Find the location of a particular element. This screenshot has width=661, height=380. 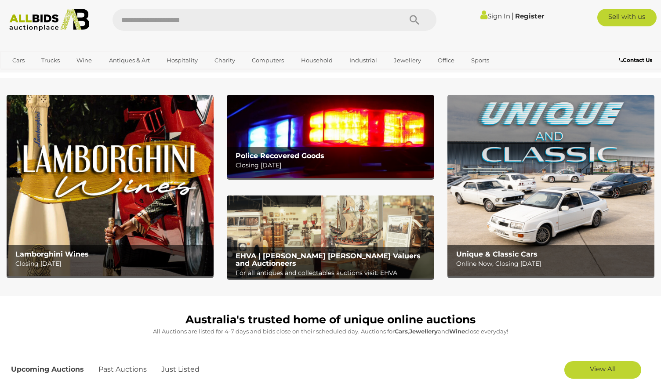

button: Search is located at coordinates (415, 20).